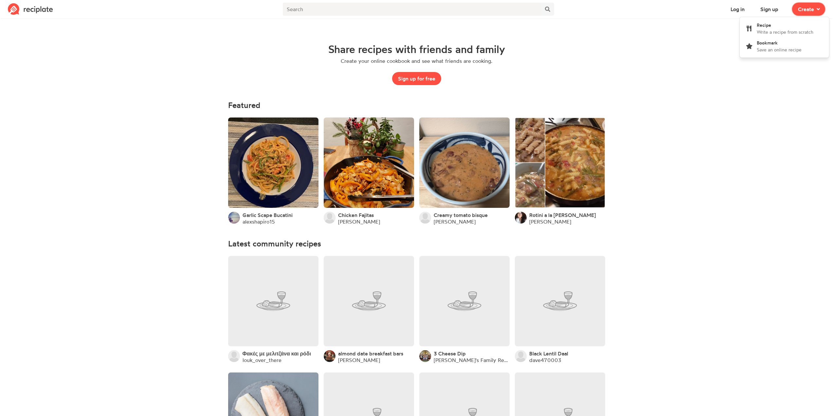 The height and width of the screenshot is (416, 833). I want to click on input: Search, so click(412, 9).